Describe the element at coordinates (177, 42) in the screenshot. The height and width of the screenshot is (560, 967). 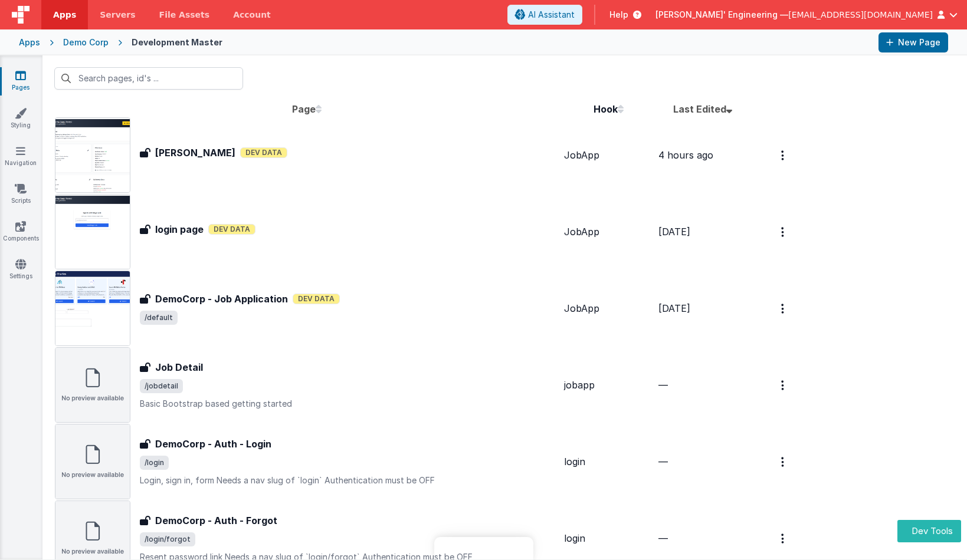
I see `div: Development Master` at that location.